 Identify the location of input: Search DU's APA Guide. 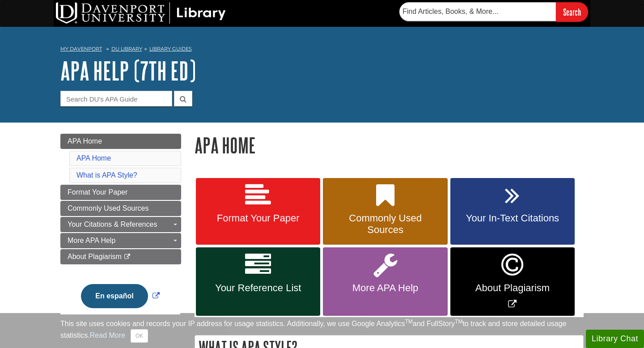
(116, 99).